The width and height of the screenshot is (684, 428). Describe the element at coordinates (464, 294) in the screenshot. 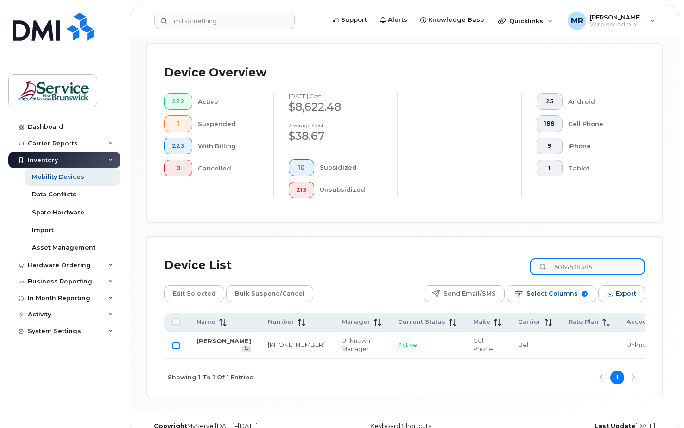

I see `button: Send Email/SMS` at that location.